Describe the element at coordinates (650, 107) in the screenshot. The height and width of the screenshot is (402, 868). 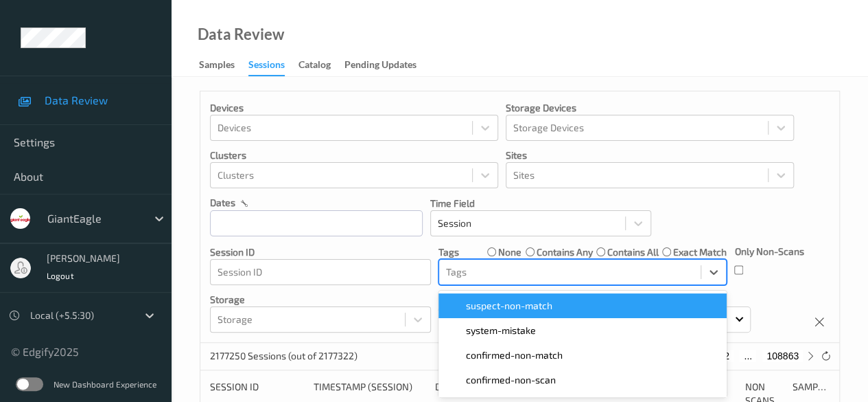
I see `p: Storage Devices` at that location.